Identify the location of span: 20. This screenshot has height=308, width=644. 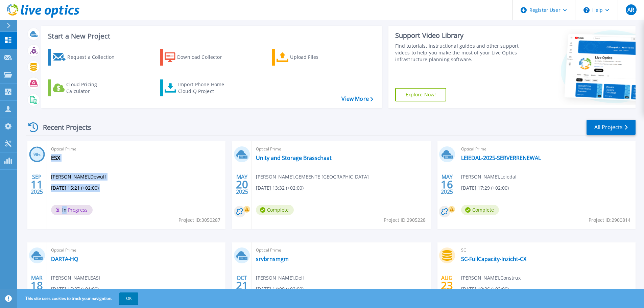
(242, 184).